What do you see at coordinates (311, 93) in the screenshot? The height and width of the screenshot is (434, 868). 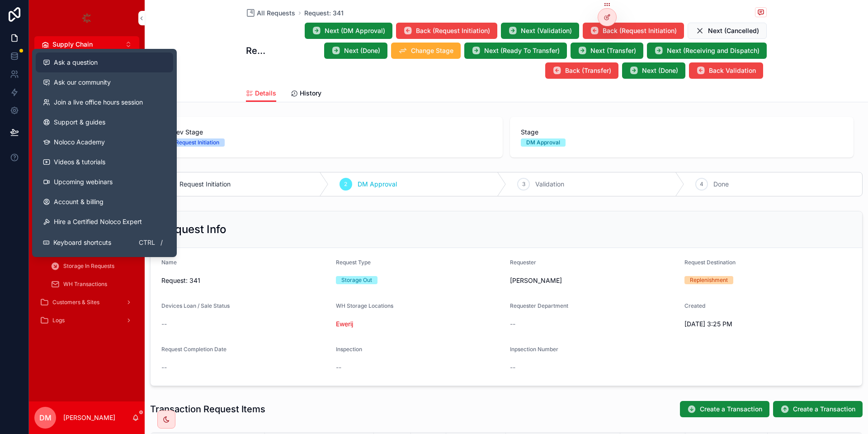 I see `span: History` at bounding box center [311, 93].